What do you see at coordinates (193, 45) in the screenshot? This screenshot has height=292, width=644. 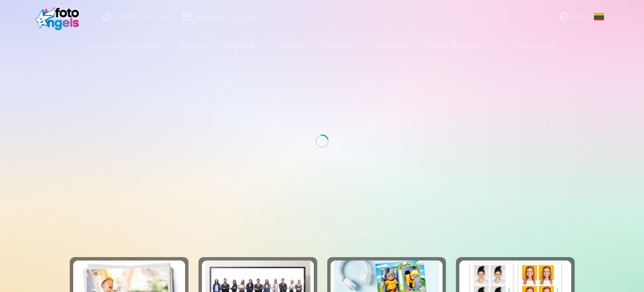 I see `a: Rinkiniai` at bounding box center [193, 45].